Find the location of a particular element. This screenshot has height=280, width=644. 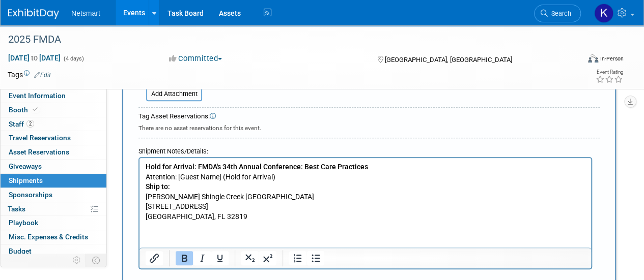

td: Tags is located at coordinates (29, 75).